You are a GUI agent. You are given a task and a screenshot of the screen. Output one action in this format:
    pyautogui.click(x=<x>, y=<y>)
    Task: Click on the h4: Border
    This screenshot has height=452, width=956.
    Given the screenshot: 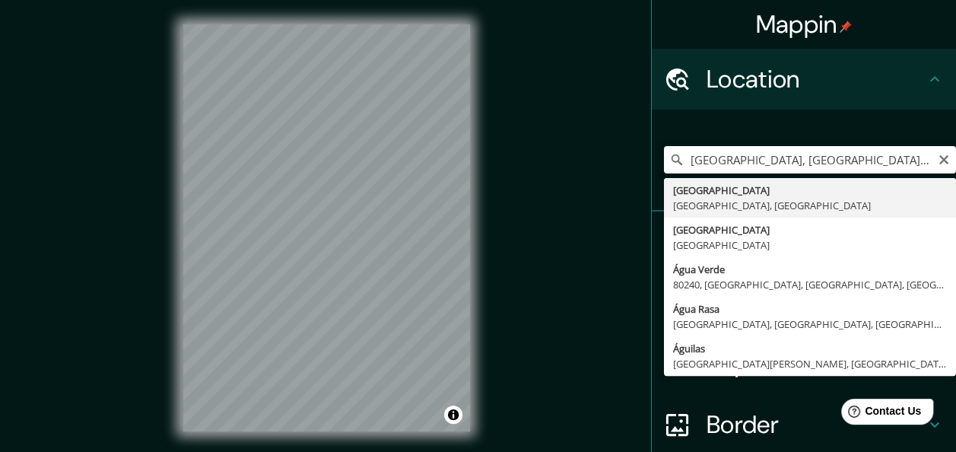 What is the action you would take?
    pyautogui.click(x=816, y=425)
    